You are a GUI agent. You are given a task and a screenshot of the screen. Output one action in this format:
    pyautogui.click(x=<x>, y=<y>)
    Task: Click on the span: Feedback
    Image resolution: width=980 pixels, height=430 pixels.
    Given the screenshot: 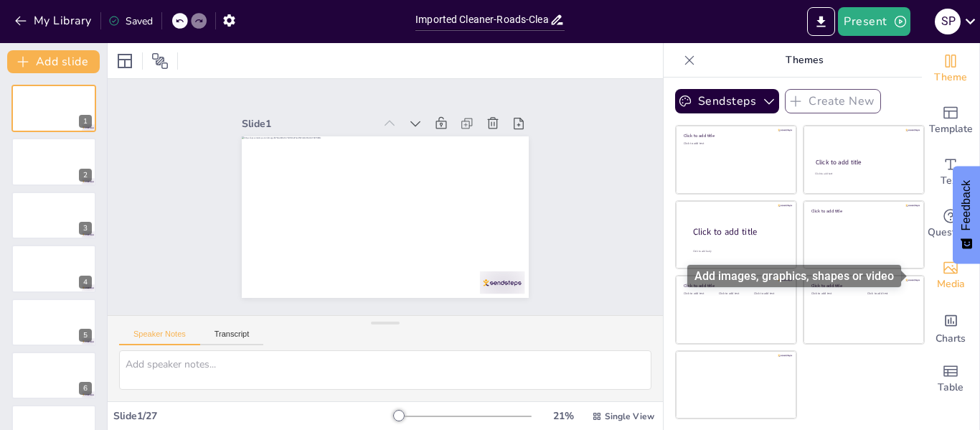 What is the action you would take?
    pyautogui.click(x=966, y=205)
    